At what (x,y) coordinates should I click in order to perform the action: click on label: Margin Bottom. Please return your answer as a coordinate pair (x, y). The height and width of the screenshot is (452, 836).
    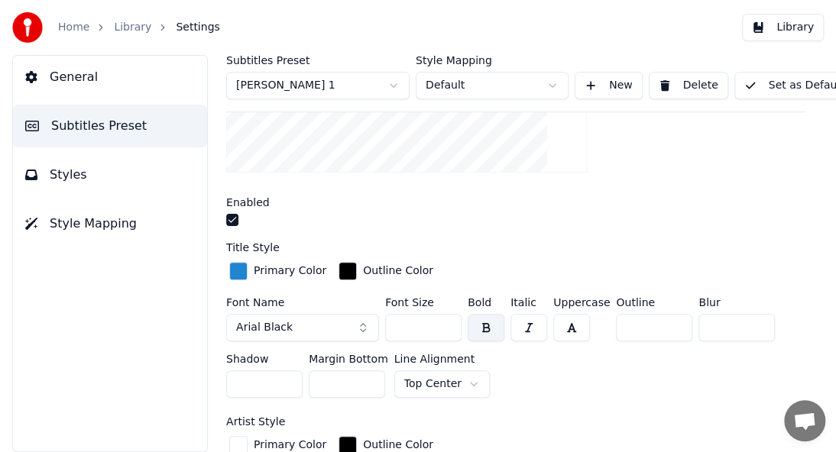
    Looking at the image, I should click on (348, 359).